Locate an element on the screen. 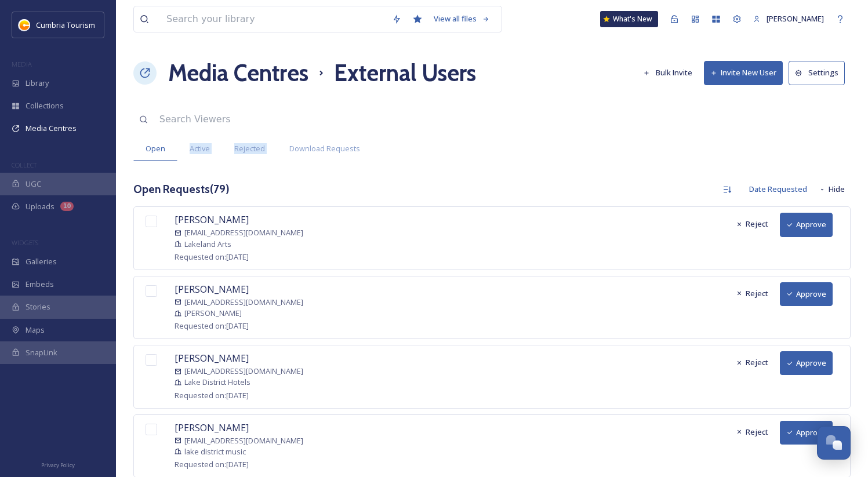 Image resolution: width=868 pixels, height=477 pixels. div: 10 is located at coordinates (67, 206).